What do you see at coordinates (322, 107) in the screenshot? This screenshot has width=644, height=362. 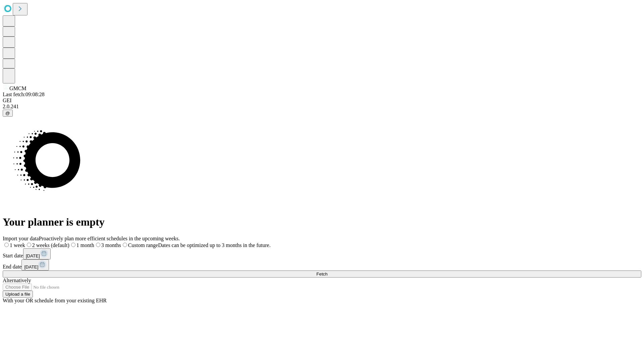 I see `div: 2.0.241` at bounding box center [322, 107].